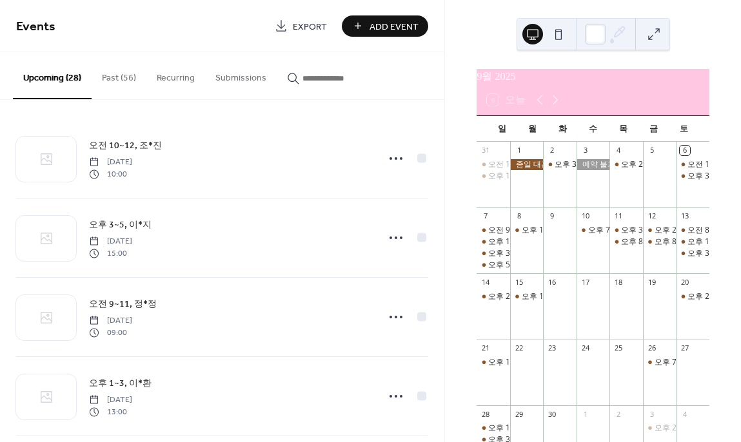  What do you see at coordinates (593, 164) in the screenshot?
I see `div: 예약 불가` at bounding box center [593, 164].